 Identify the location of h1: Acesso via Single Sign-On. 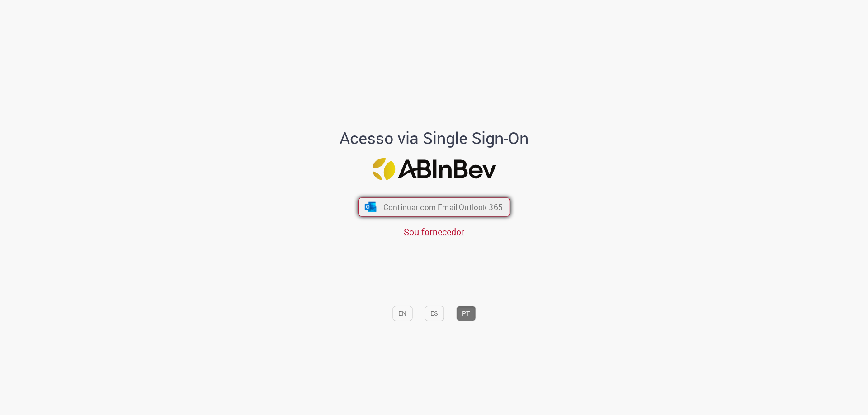
(434, 138).